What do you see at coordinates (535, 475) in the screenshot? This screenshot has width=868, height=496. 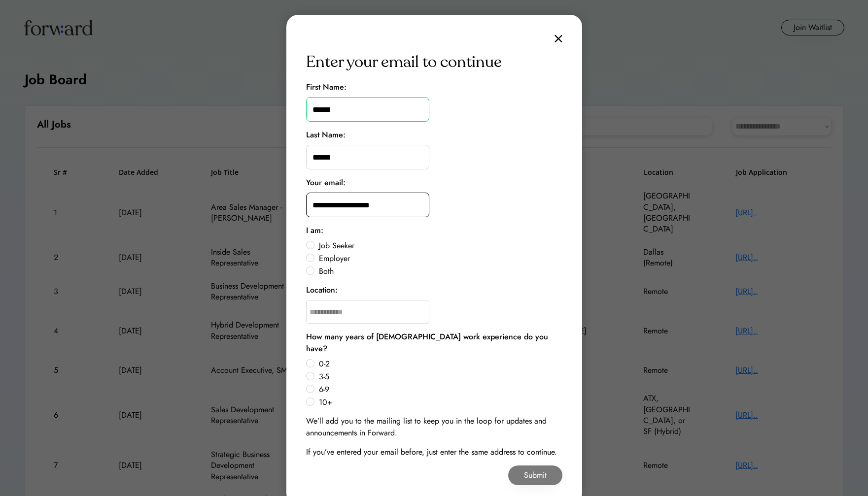 I see `button: Submit` at bounding box center [535, 475].